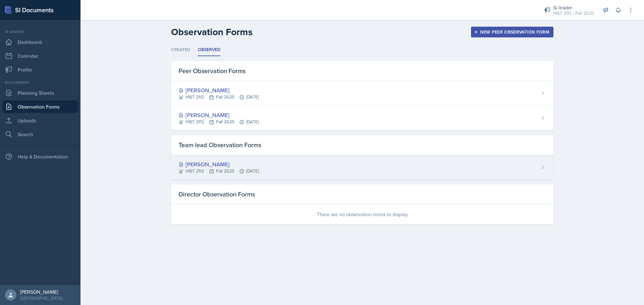  What do you see at coordinates (40, 42) in the screenshot?
I see `a: Dashboard` at bounding box center [40, 42].